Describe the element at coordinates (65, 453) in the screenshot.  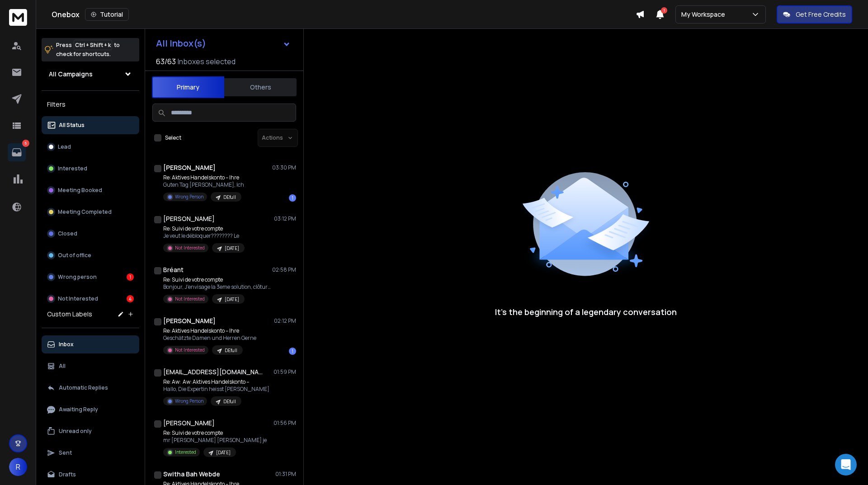
I see `p: Sent` at that location.